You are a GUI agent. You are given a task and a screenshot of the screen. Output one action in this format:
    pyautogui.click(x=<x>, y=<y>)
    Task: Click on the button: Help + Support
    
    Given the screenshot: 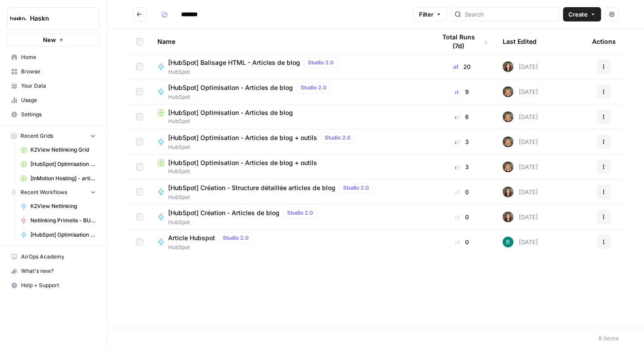 What is the action you would take?
    pyautogui.click(x=53, y=285)
    